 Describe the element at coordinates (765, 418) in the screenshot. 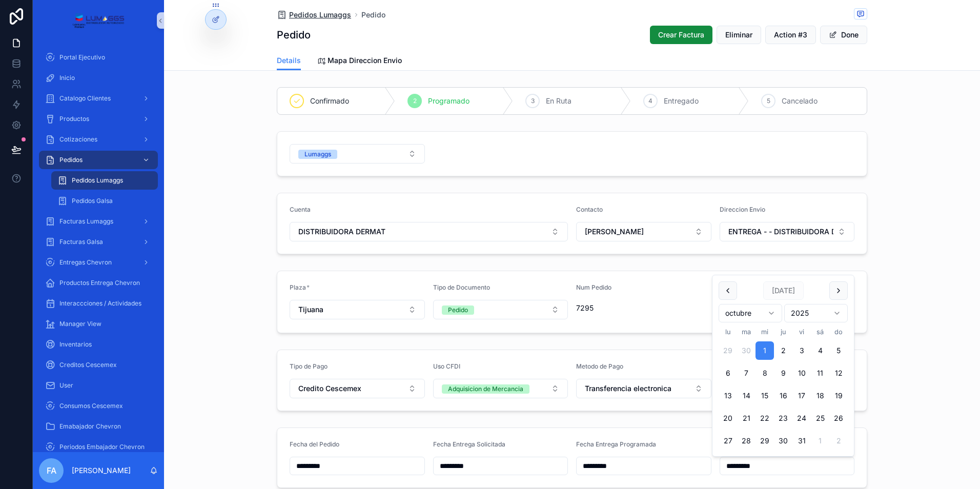

I see `button: miércoles, 22 de octubre de 2025` at that location.